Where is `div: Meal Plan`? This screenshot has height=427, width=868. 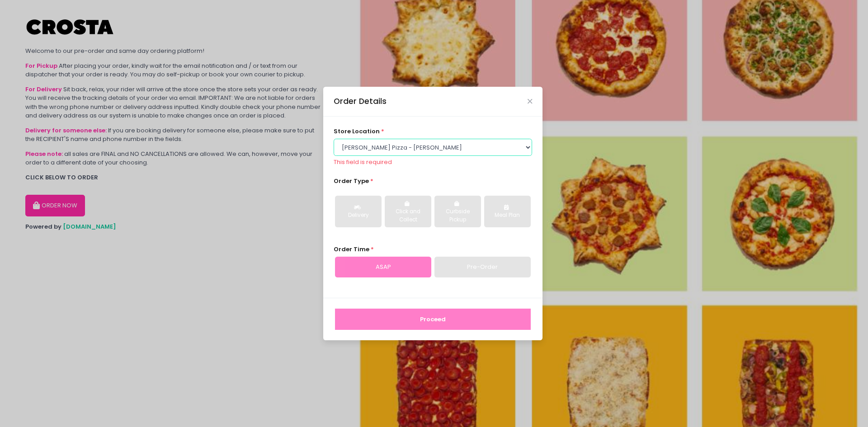 div: Meal Plan is located at coordinates (507, 215).